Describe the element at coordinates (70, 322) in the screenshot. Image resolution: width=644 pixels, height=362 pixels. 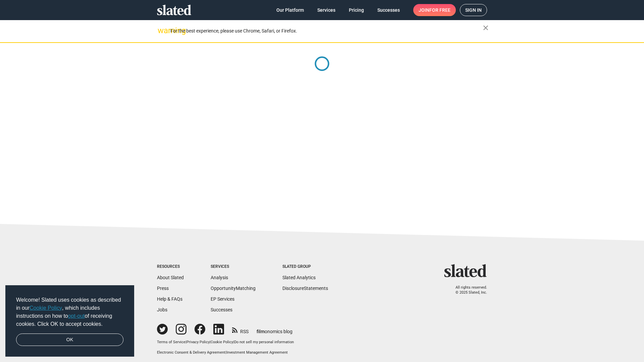
I see `div: cookieconsent` at that location.